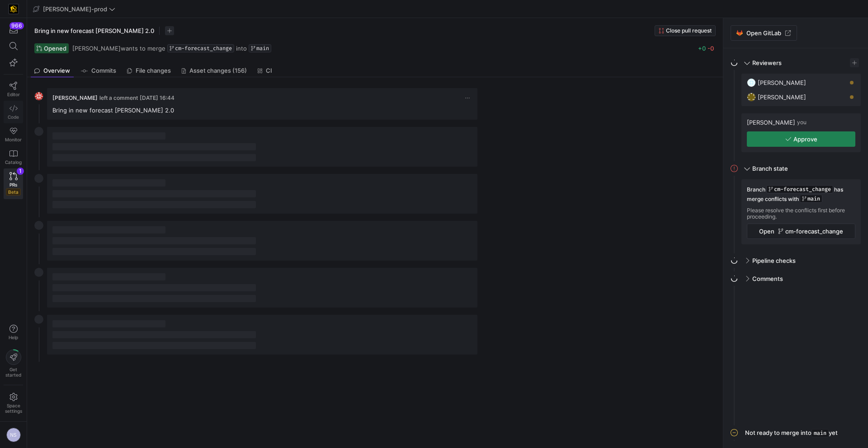  I want to click on span: Approve, so click(805, 139).